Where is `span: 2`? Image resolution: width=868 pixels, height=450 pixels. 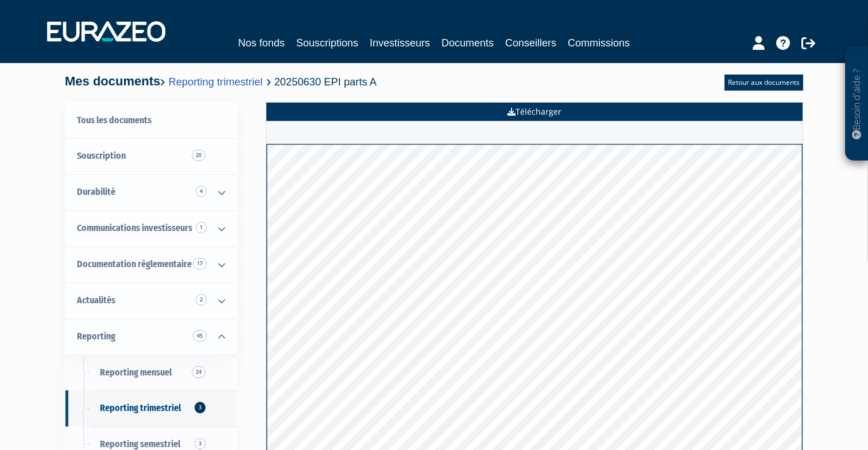 span: 2 is located at coordinates (201, 300).